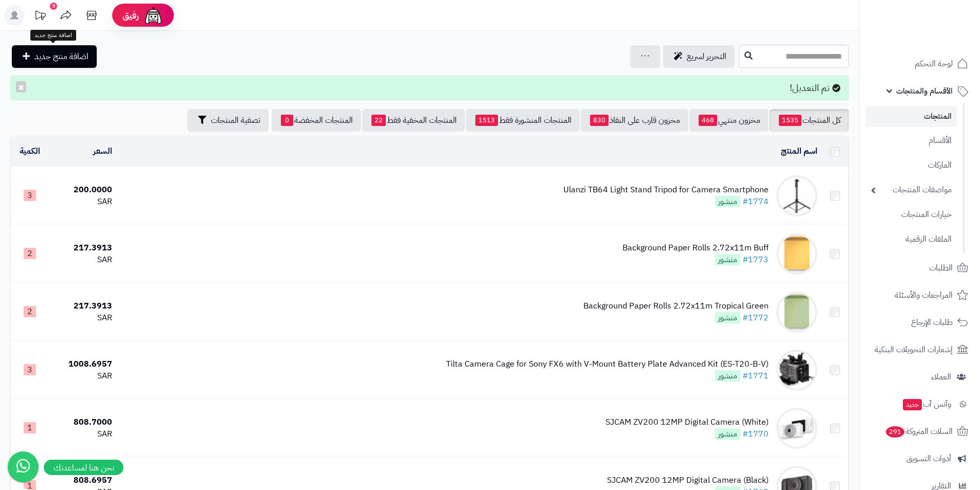 The width and height of the screenshot is (980, 490). What do you see at coordinates (153, 15) in the screenshot?
I see `img: ai-face.png` at bounding box center [153, 15].